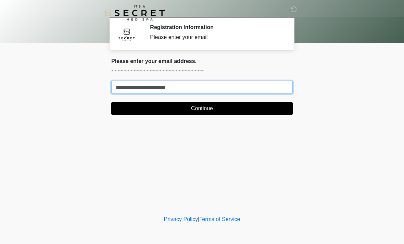  I want to click on div: Please enter your email, so click(216, 37).